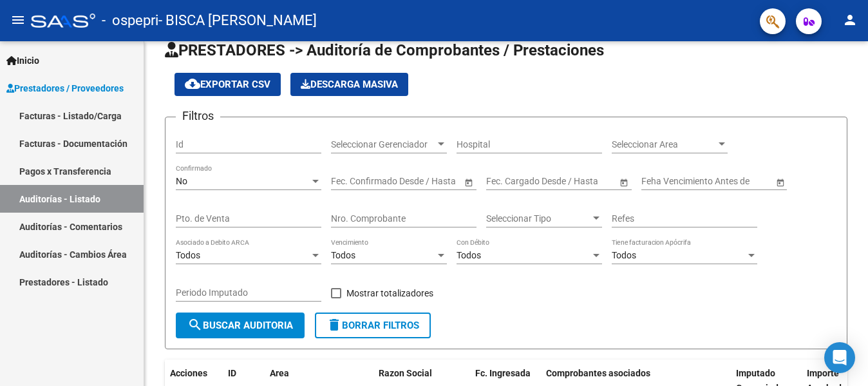  I want to click on button: Borrar Filtros, so click(373, 325).